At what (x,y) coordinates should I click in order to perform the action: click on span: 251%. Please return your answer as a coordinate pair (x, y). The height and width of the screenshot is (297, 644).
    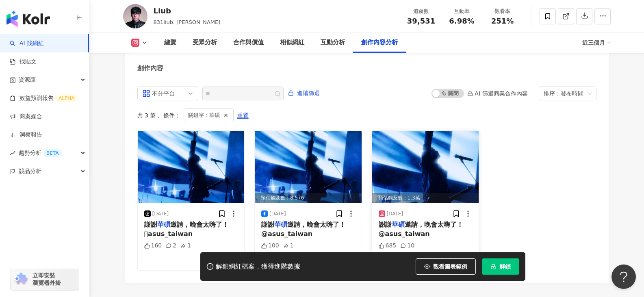
    Looking at the image, I should click on (502, 21).